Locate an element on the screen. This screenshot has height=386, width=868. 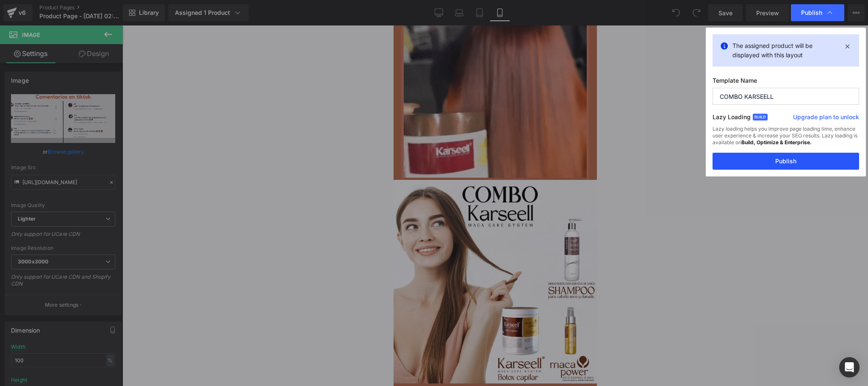
a: Upgrade plan to unlock is located at coordinates (826, 119).